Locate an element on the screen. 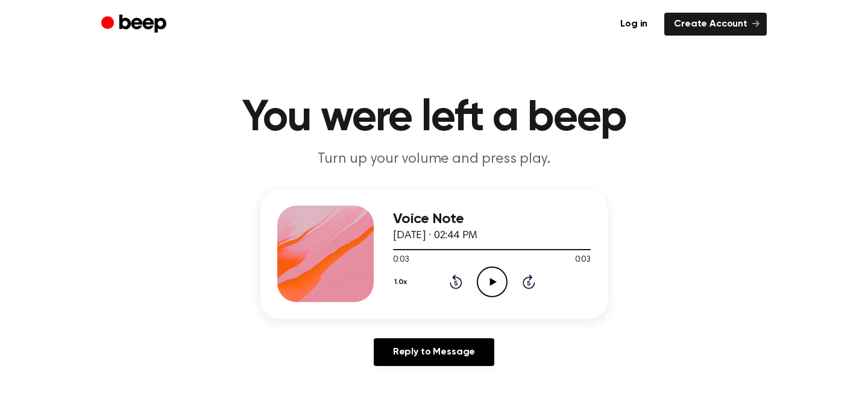 This screenshot has width=868, height=407. p: Turn up your volume and press play. is located at coordinates (434, 159).